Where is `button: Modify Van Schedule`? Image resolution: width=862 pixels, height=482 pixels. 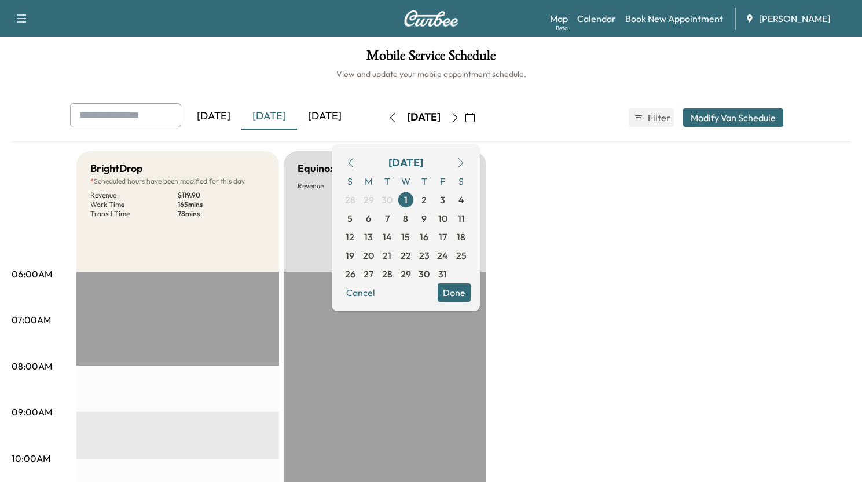
button: Modify Van Schedule is located at coordinates (733, 118).